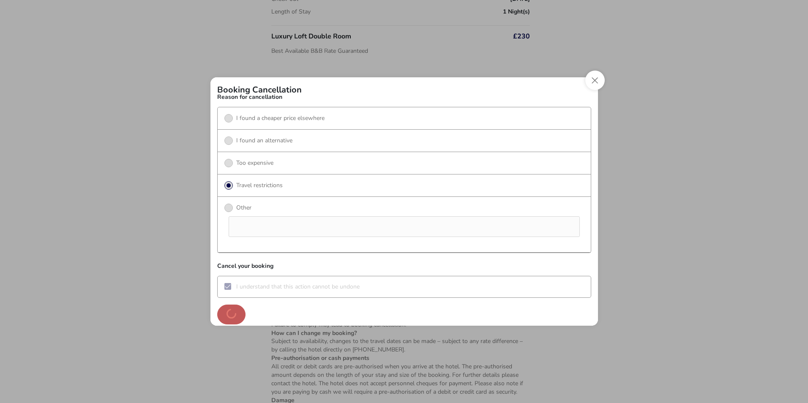  What do you see at coordinates (404, 97) in the screenshot?
I see `h3: Reason for cancellation` at bounding box center [404, 97].